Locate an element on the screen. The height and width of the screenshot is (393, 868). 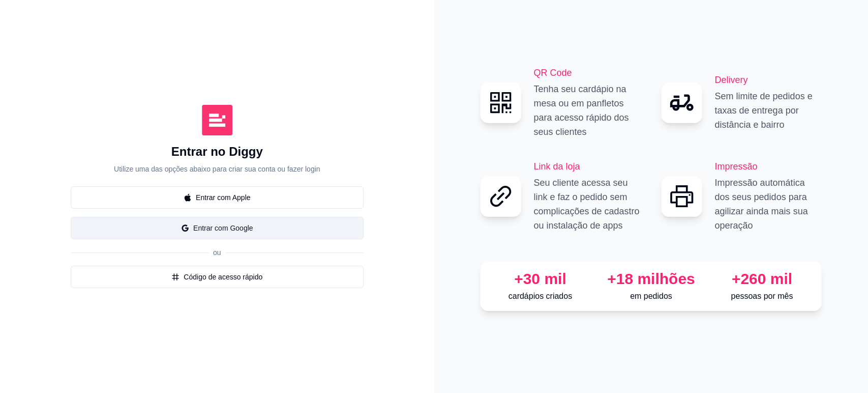
h2: QR Code is located at coordinates (587, 73).